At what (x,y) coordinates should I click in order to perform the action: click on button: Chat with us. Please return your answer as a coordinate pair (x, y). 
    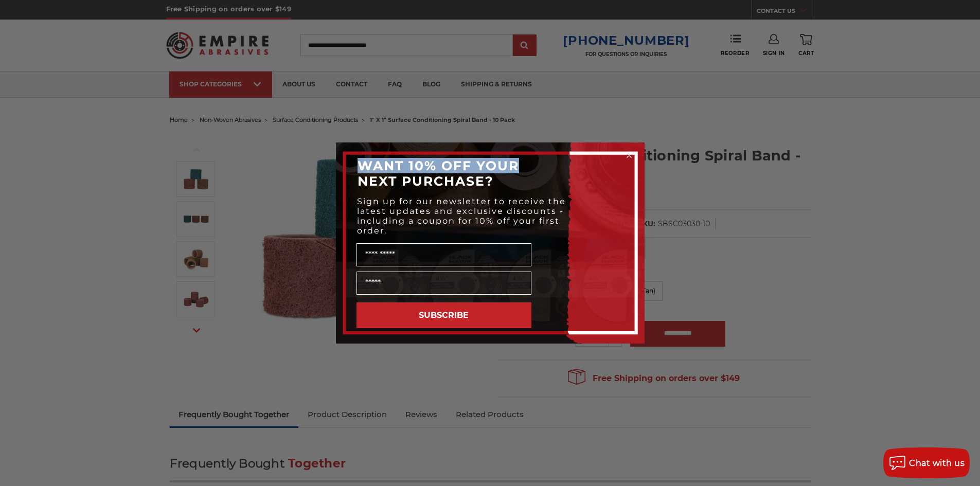
    Looking at the image, I should click on (926, 462).